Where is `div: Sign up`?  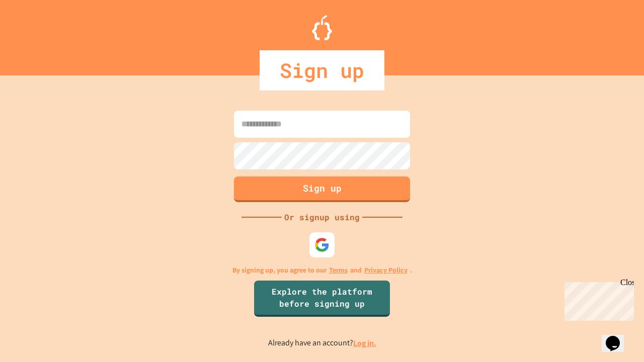
div: Sign up is located at coordinates (322, 70).